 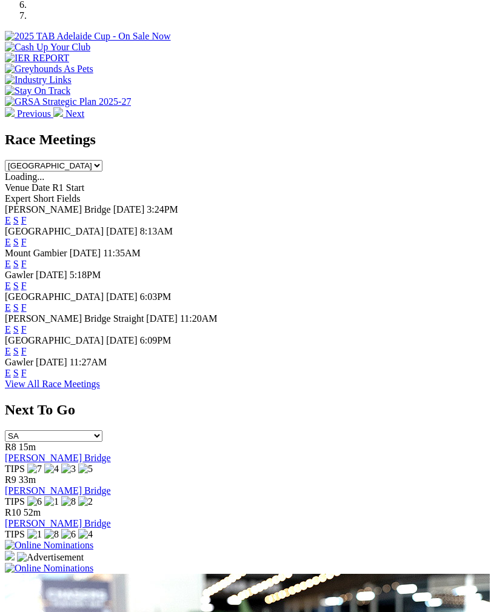 I want to click on h2: Next To Go, so click(x=245, y=409).